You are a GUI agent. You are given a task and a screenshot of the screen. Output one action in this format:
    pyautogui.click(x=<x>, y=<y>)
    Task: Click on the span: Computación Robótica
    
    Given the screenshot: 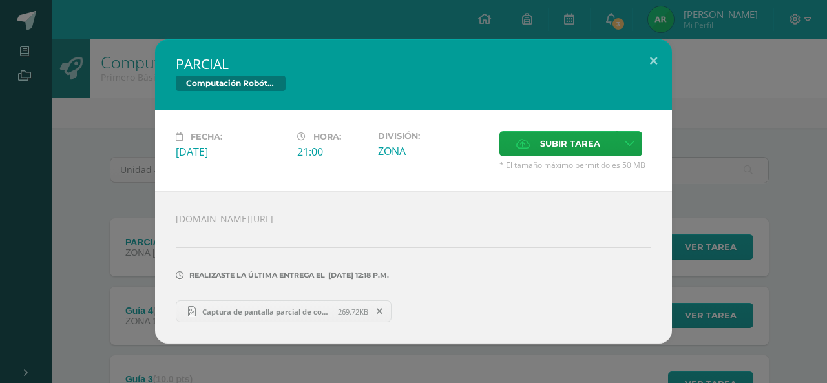 What is the action you would take?
    pyautogui.click(x=231, y=83)
    